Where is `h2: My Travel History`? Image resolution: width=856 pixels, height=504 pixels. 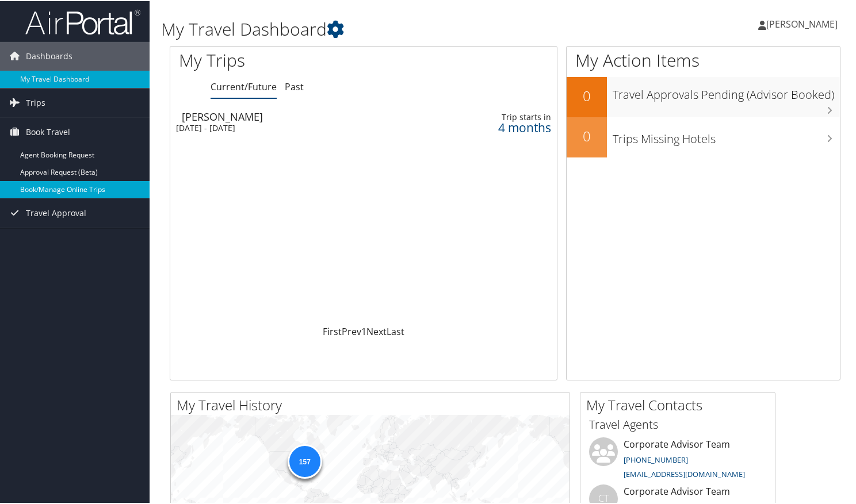 h2: My Travel History is located at coordinates (373, 404).